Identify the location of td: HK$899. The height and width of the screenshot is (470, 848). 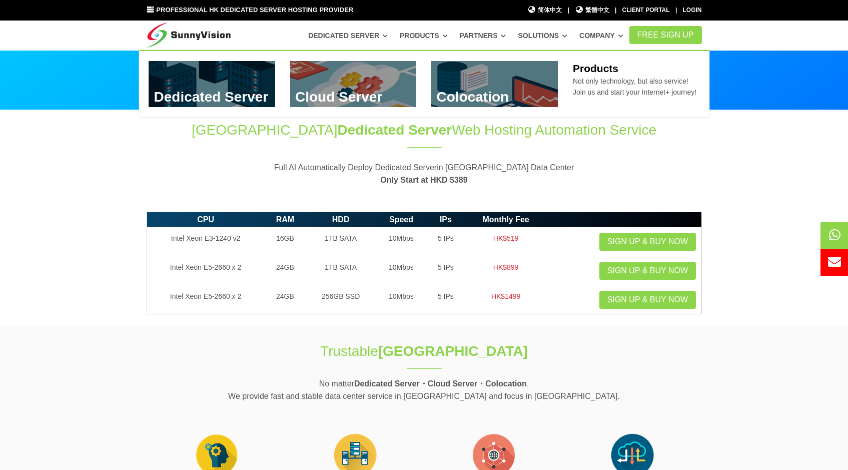
(506, 271).